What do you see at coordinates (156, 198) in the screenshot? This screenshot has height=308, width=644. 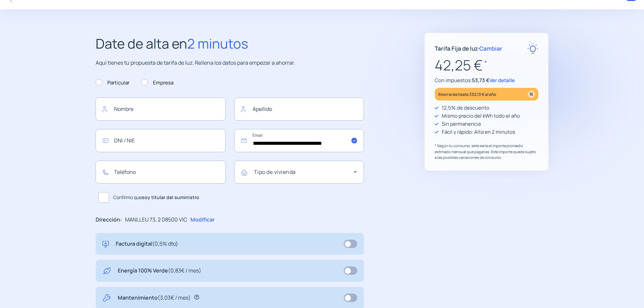 I see `span: Confirmo que` at bounding box center [156, 198].